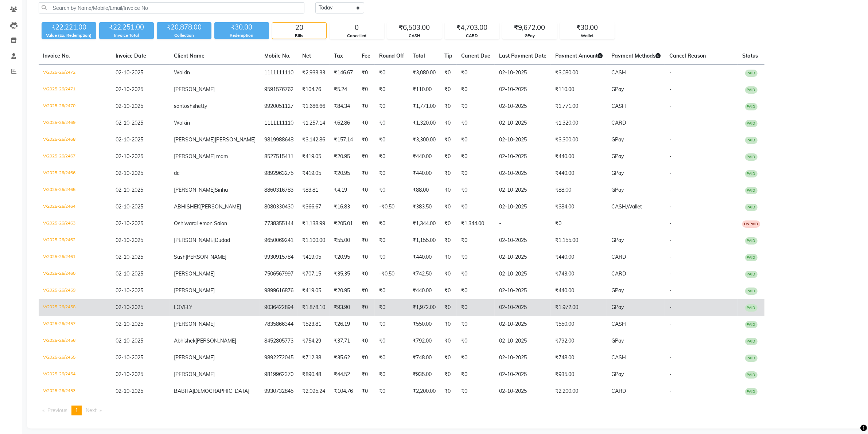 The width and height of the screenshot is (868, 434). Describe the element at coordinates (424, 241) in the screenshot. I see `td: ₹1,155.00` at that location.